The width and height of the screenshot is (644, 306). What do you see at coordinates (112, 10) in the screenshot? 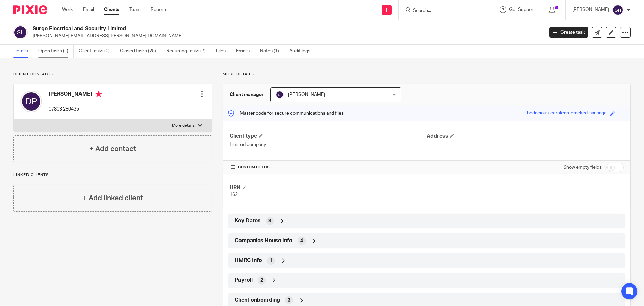
I see `a: Clients` at bounding box center [112, 10].